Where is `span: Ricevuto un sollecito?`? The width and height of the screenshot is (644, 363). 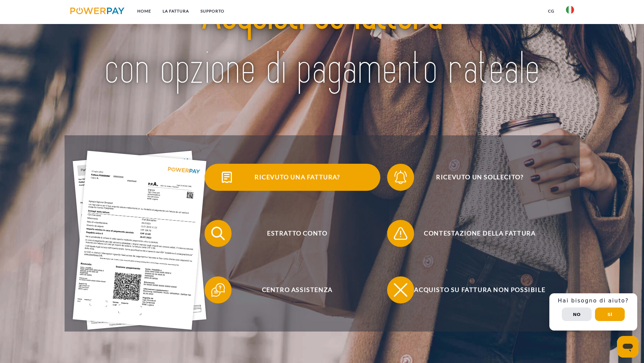 span: Ricevuto un sollecito? is located at coordinates (480, 177).